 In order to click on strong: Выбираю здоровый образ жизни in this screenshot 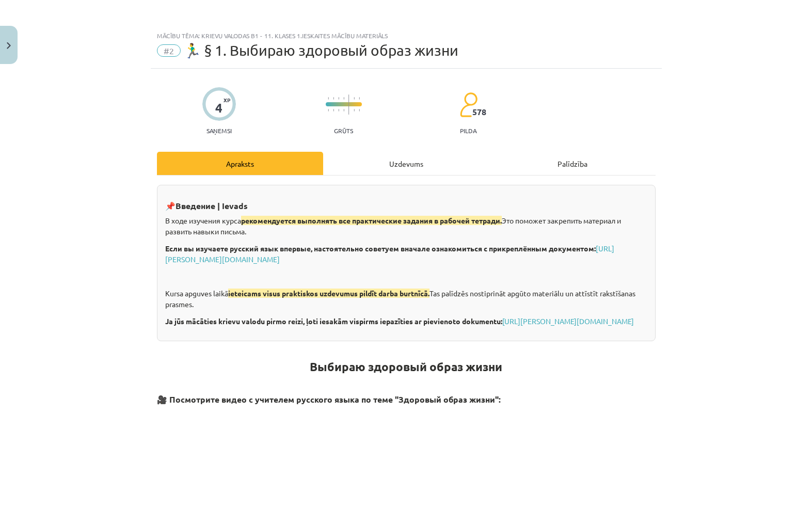, I will do `click(406, 367)`.